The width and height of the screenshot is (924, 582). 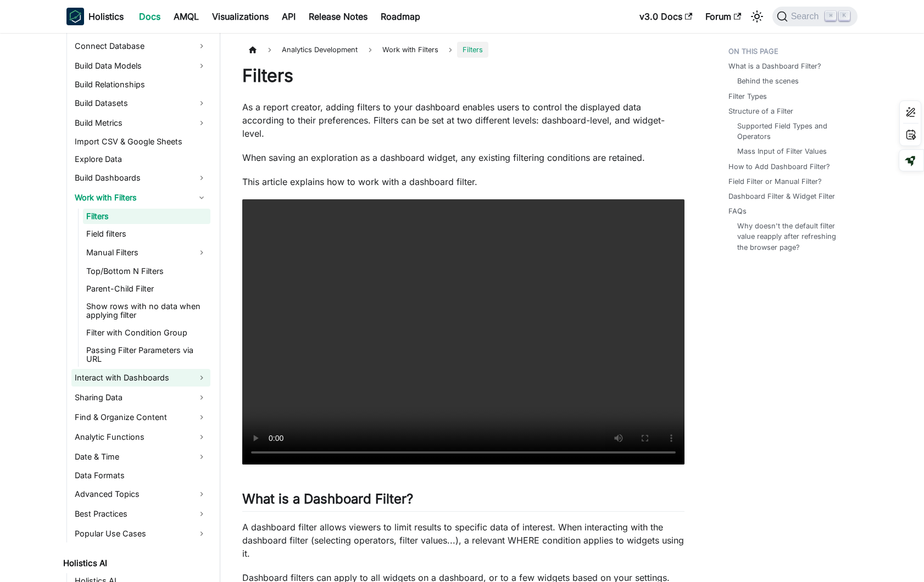 What do you see at coordinates (141, 534) in the screenshot?
I see `a: Popular Use Cases` at bounding box center [141, 534].